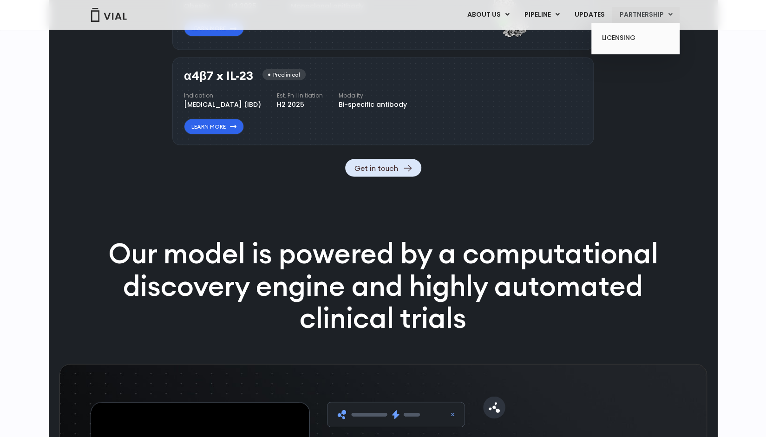  What do you see at coordinates (372, 95) in the screenshot?
I see `h4: Modality` at bounding box center [372, 95].